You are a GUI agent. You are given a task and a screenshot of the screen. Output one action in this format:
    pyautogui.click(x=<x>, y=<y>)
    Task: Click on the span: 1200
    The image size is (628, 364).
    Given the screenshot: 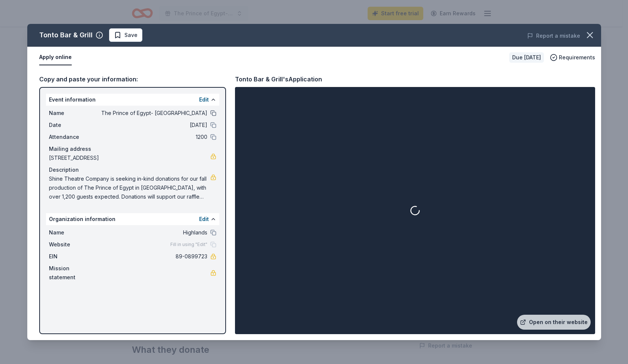 What is the action you would take?
    pyautogui.click(x=153, y=137)
    